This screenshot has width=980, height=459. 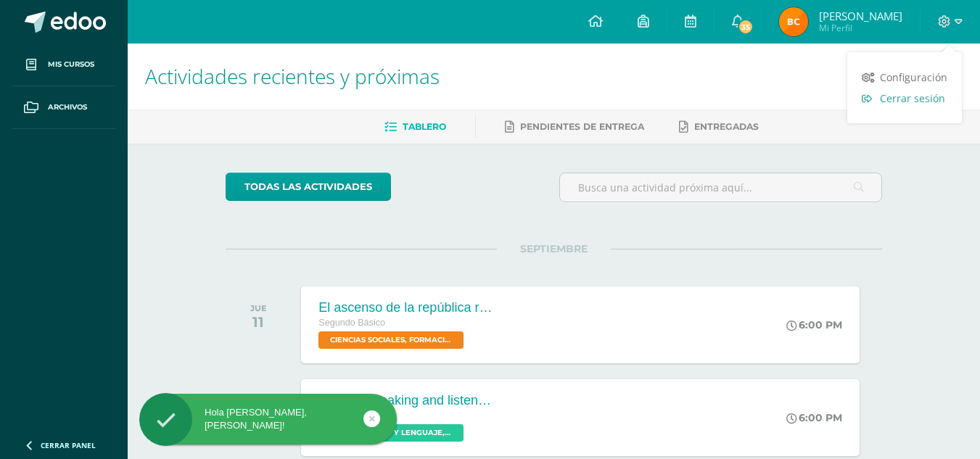 What do you see at coordinates (574, 127) in the screenshot?
I see `a: Pendientes de entrega` at bounding box center [574, 127].